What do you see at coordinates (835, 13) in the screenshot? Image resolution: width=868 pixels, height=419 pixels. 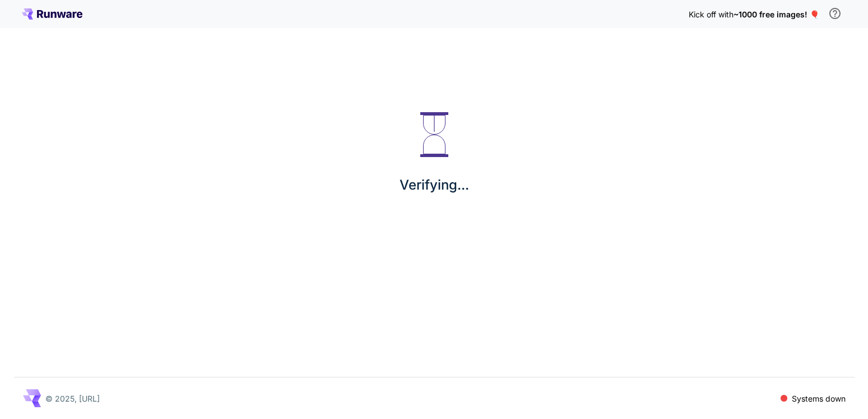 I see `button: In order to qualify for free credit, you need to sign up with a business email address and click ...` at bounding box center [835, 13].